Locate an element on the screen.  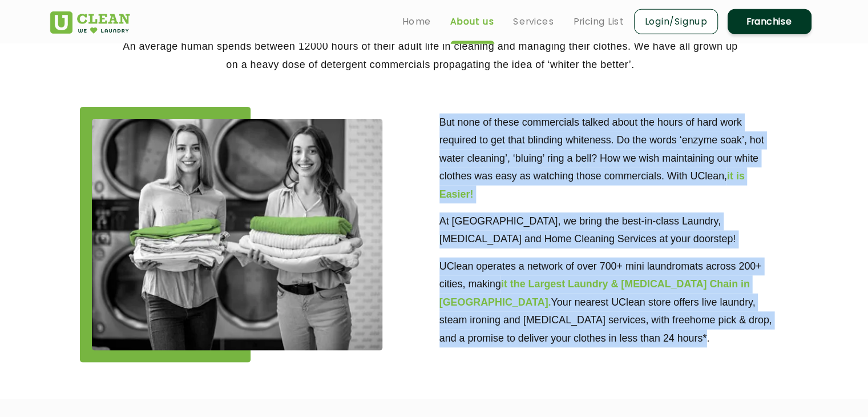
a: Pricing List is located at coordinates (594, 21).